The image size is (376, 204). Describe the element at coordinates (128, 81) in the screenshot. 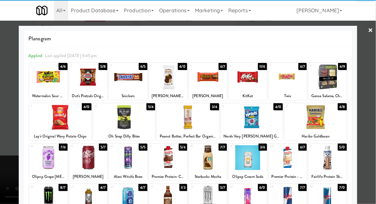

I see `div: 36/5Snickers` at that location.